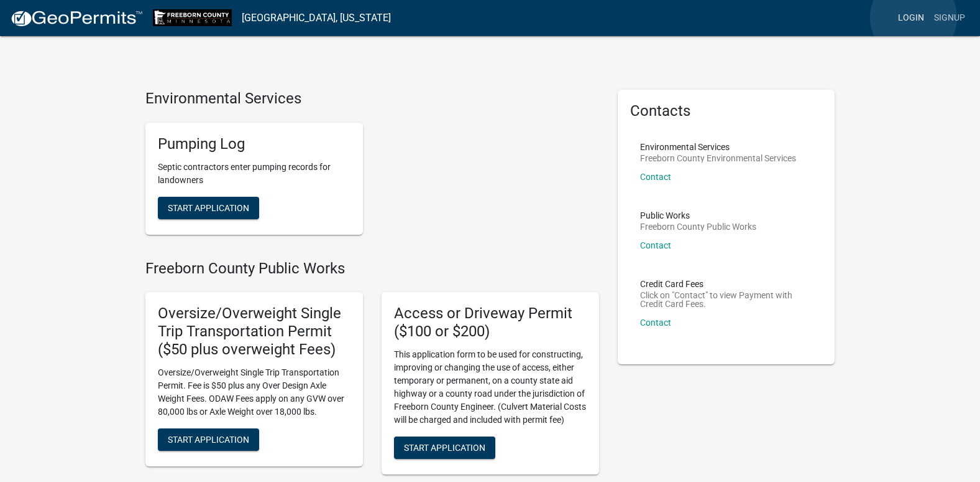  What do you see at coordinates (698, 216) in the screenshot?
I see `p: Public Works` at bounding box center [698, 216].